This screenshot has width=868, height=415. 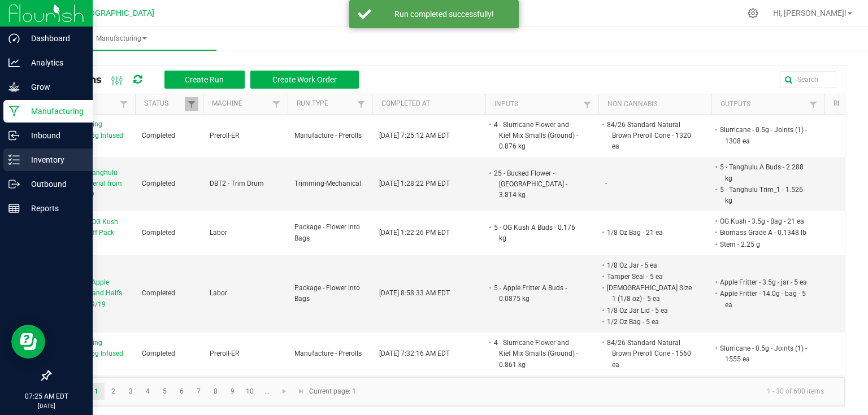 What do you see at coordinates (240, 104) in the screenshot?
I see `a: MachineSortable` at bounding box center [240, 104].